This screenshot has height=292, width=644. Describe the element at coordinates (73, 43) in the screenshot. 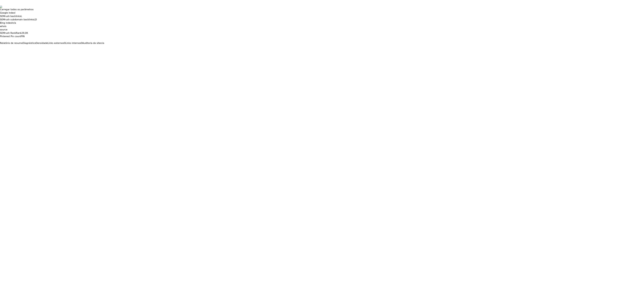

I see `span: Links internos` at that location.